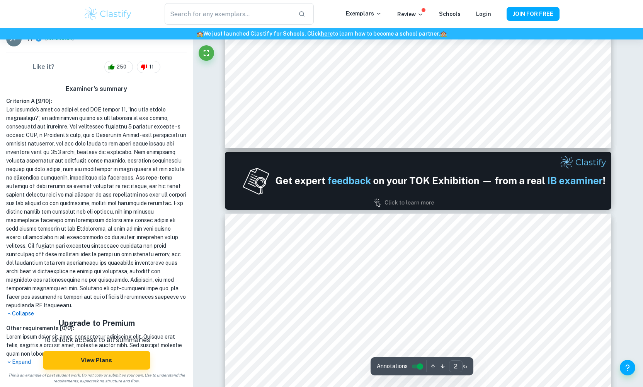 This screenshot has width=643, height=387. Describe the element at coordinates (628, 367) in the screenshot. I see `button: Help and Feedback` at that location.